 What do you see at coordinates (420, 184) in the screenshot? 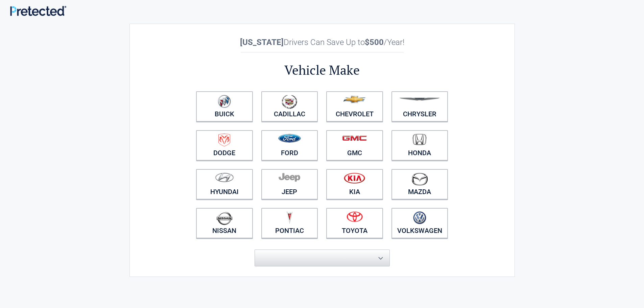
I see `a: Mazda` at bounding box center [420, 184].